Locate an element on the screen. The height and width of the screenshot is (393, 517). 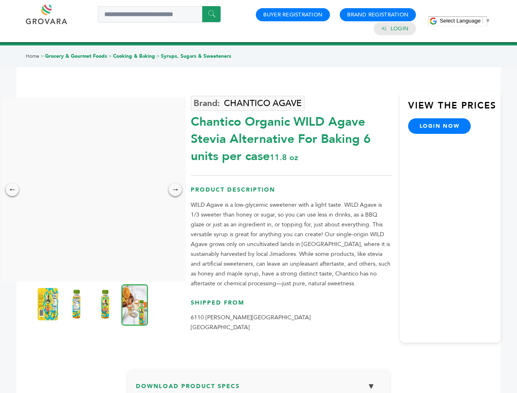
a: Grocery & Gourmet Foods is located at coordinates (76, 56).